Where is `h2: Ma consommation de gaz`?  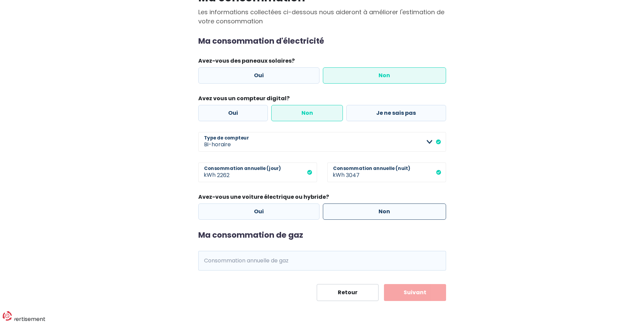 h2: Ma consommation de gaz is located at coordinates (322, 235).